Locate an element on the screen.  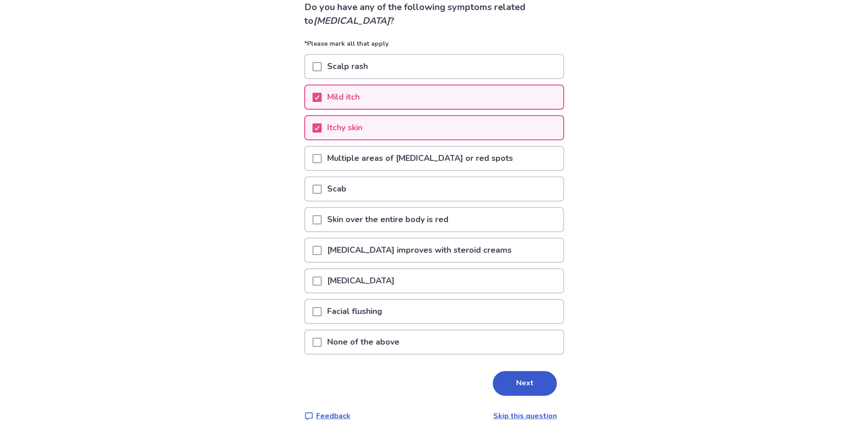
p: Feedback is located at coordinates (333, 416).